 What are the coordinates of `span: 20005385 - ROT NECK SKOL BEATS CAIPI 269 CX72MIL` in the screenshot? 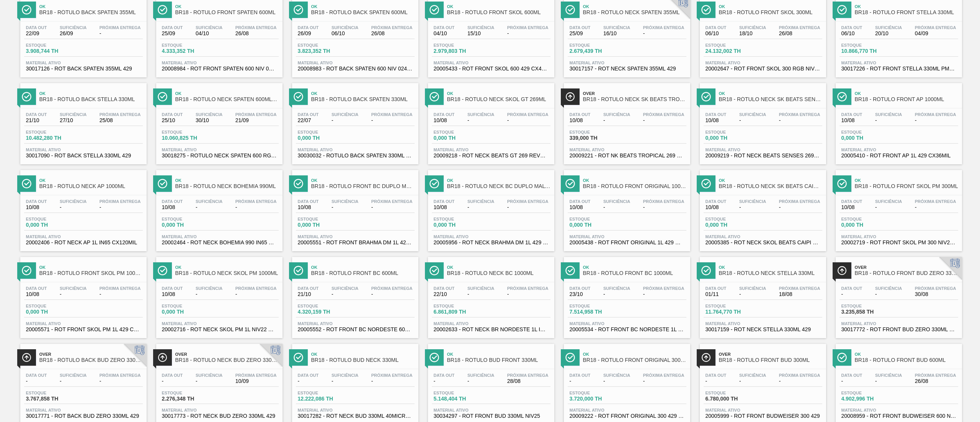 It's located at (763, 242).